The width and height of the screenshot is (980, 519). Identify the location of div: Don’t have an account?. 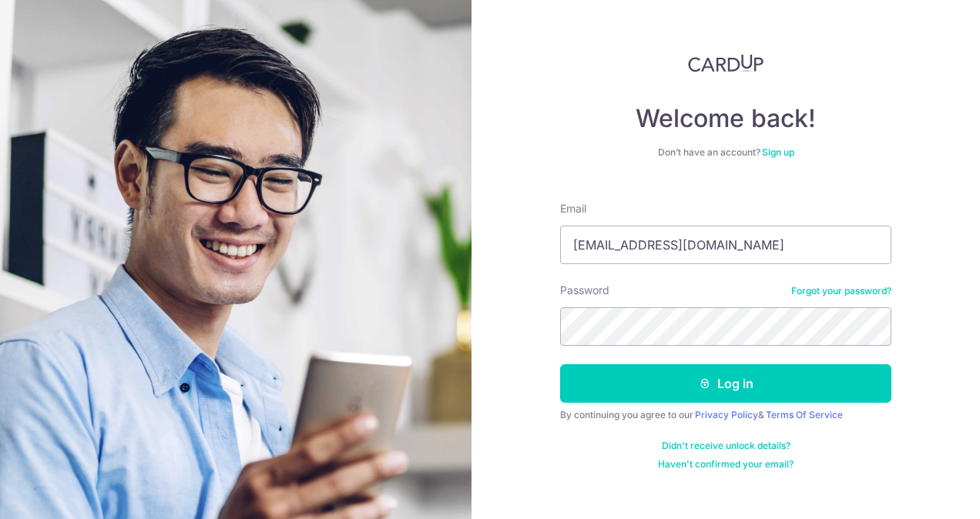
(726, 152).